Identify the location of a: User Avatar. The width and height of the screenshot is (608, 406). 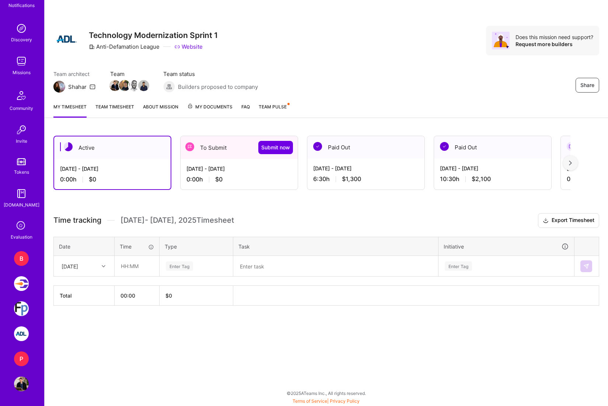
(21, 384).